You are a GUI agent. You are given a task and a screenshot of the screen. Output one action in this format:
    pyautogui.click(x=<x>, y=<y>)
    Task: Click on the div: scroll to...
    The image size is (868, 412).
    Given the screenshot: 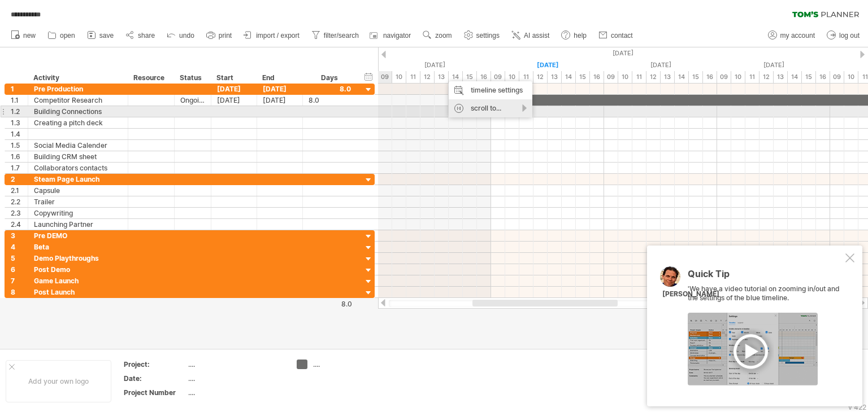 What is the action you would take?
    pyautogui.click(x=490, y=109)
    